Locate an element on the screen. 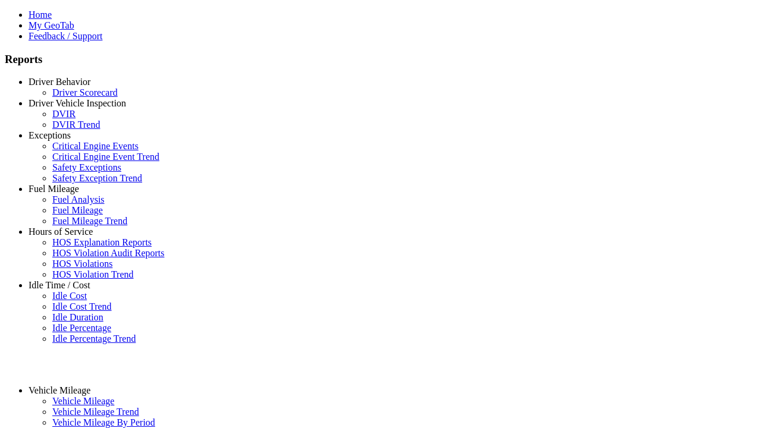 This screenshot has width=761, height=428. a: Driver Behavior is located at coordinates (59, 81).